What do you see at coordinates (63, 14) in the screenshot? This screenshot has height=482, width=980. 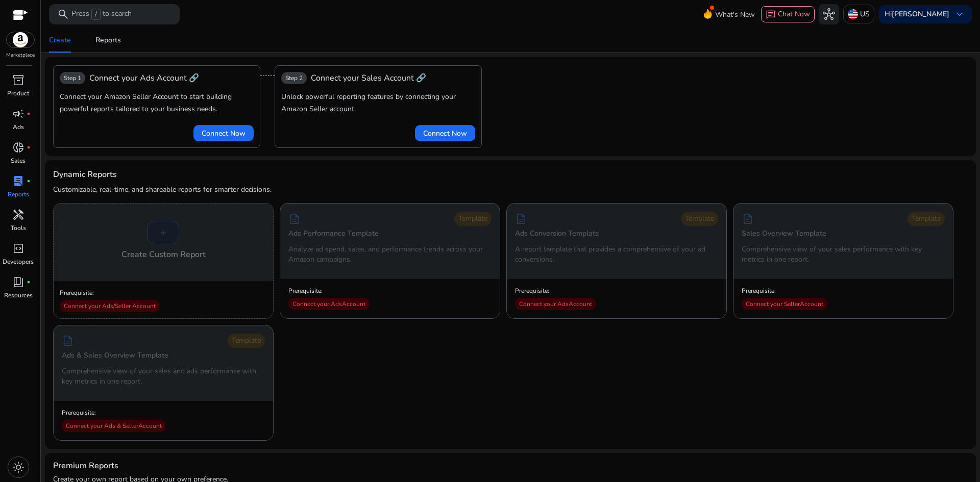 I see `span: search` at bounding box center [63, 14].